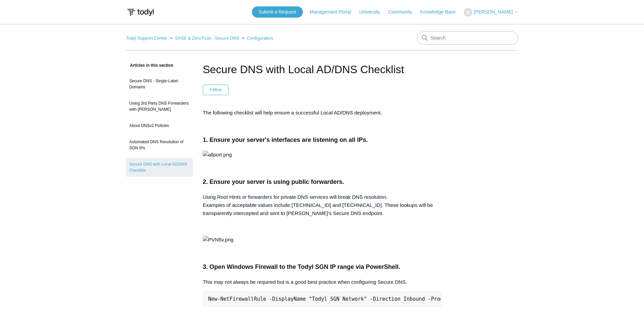 This screenshot has height=320, width=644. Describe the element at coordinates (257, 38) in the screenshot. I see `li: Configuration` at that location.